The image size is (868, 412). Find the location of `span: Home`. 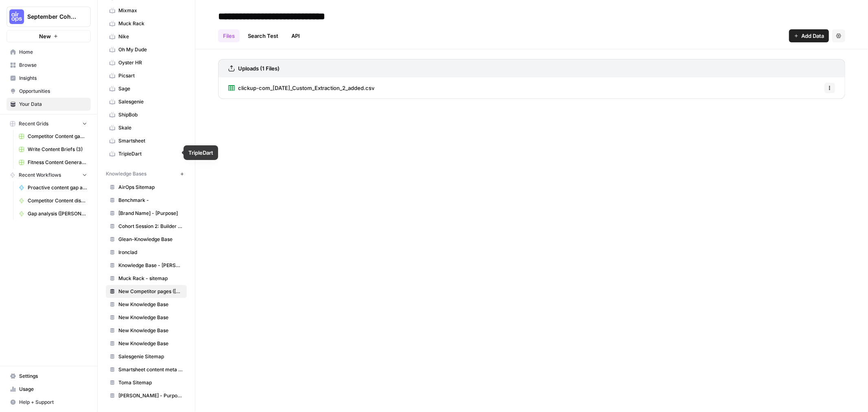

span: Home is located at coordinates (53, 52).